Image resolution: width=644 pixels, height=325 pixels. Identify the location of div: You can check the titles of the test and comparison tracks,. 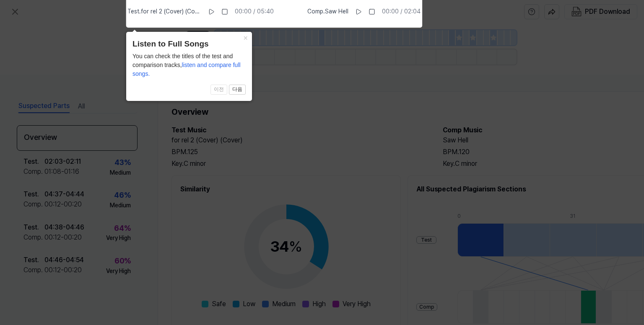
(189, 65).